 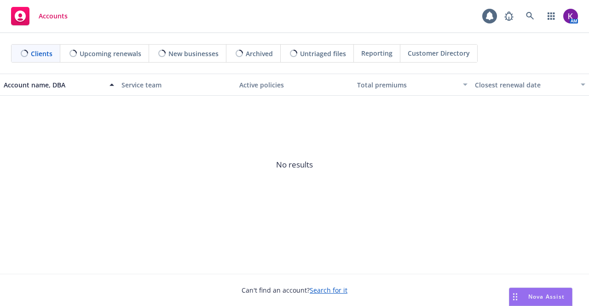 What do you see at coordinates (259, 53) in the screenshot?
I see `span: Archived` at bounding box center [259, 53].